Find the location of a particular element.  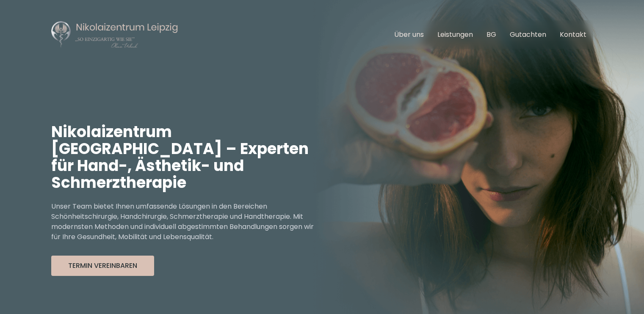

img: Nikolaizentrum Leipzig Logo is located at coordinates (115, 34).